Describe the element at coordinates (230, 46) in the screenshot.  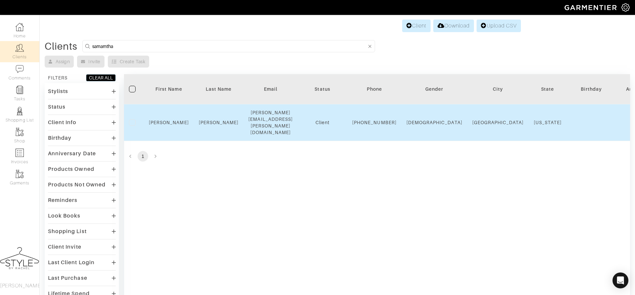
I see `input: Search by name, email, phone, city, or state` at that location.